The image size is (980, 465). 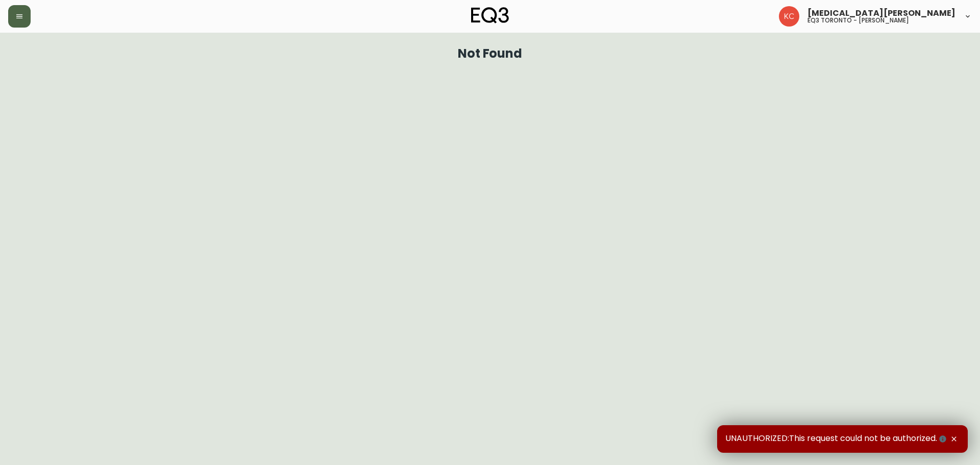 What do you see at coordinates (490, 54) in the screenshot?
I see `h1: Not Found` at bounding box center [490, 54].